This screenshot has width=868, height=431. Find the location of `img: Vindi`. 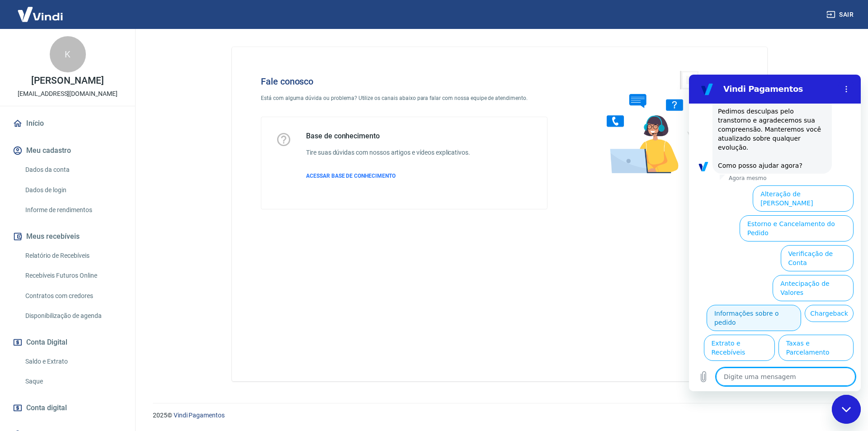

img: Vindi is located at coordinates (40, 14).